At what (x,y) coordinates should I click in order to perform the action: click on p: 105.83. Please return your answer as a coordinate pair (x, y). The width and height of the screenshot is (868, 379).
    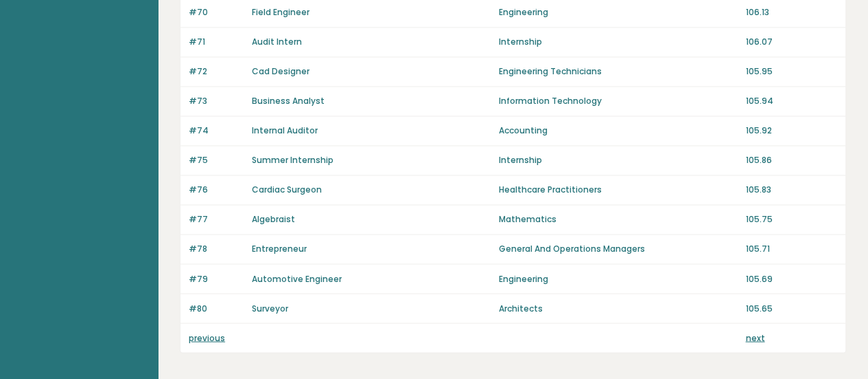
    Looking at the image, I should click on (792, 190).